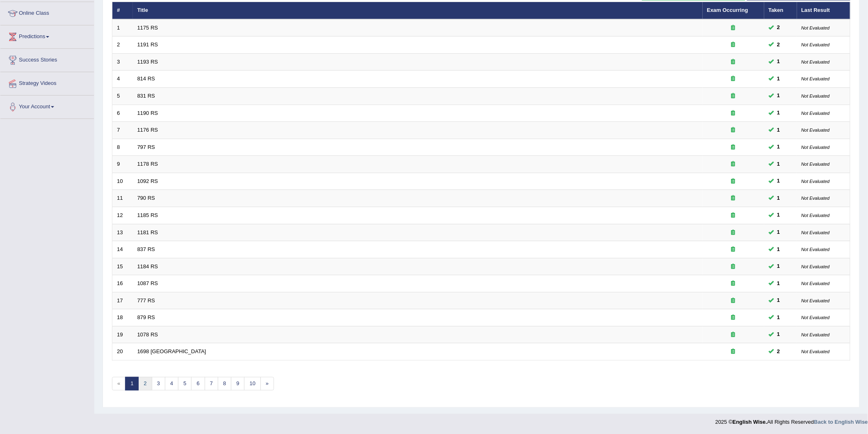 This screenshot has height=434, width=868. What do you see at coordinates (781, 11) in the screenshot?
I see `th: Taken` at bounding box center [781, 11].